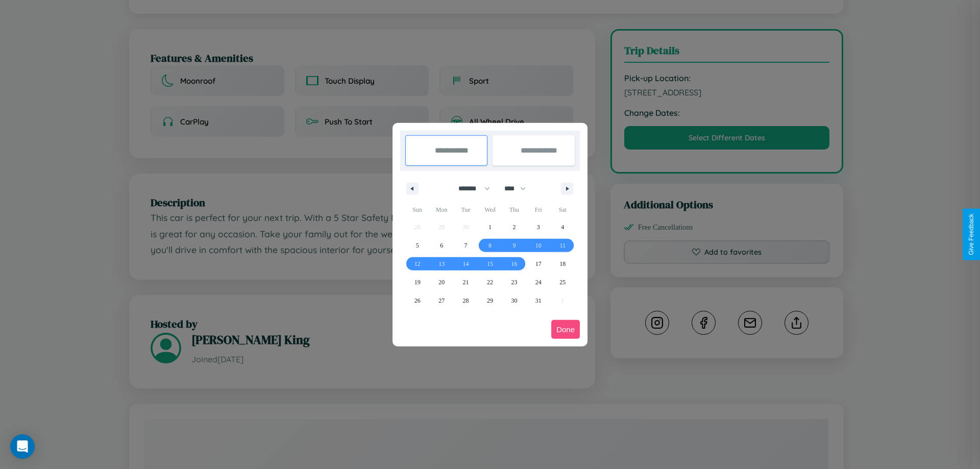 The image size is (980, 469). I want to click on button: 19, so click(417, 282).